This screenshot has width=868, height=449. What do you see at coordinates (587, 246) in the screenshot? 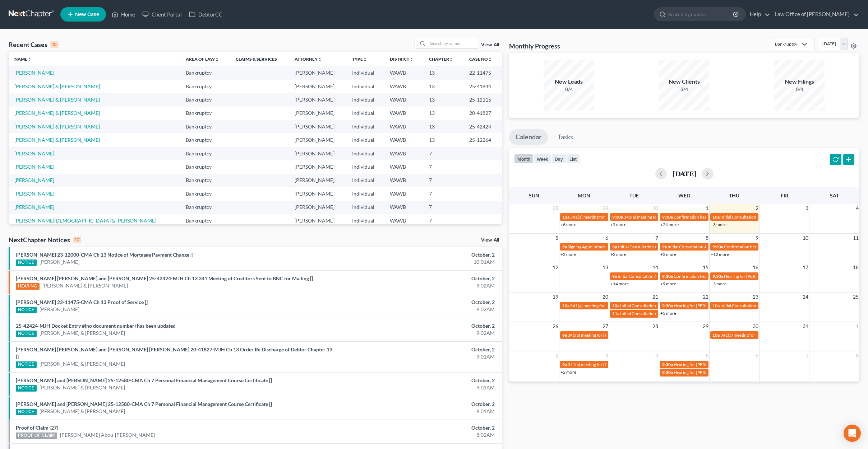
I see `span: Signing Appointment` at bounding box center [587, 246].